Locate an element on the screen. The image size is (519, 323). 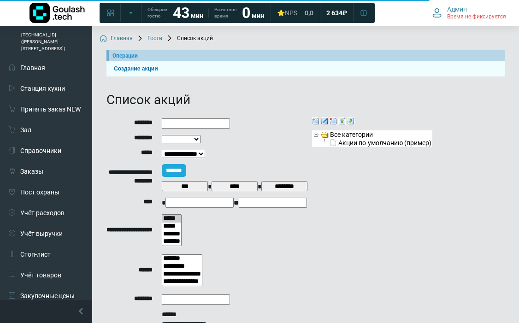
span: NPS is located at coordinates (291, 13).